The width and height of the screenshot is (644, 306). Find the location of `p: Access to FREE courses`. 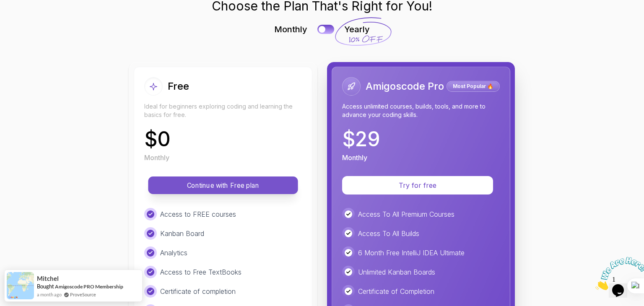

p: Access to FREE courses is located at coordinates (198, 214).